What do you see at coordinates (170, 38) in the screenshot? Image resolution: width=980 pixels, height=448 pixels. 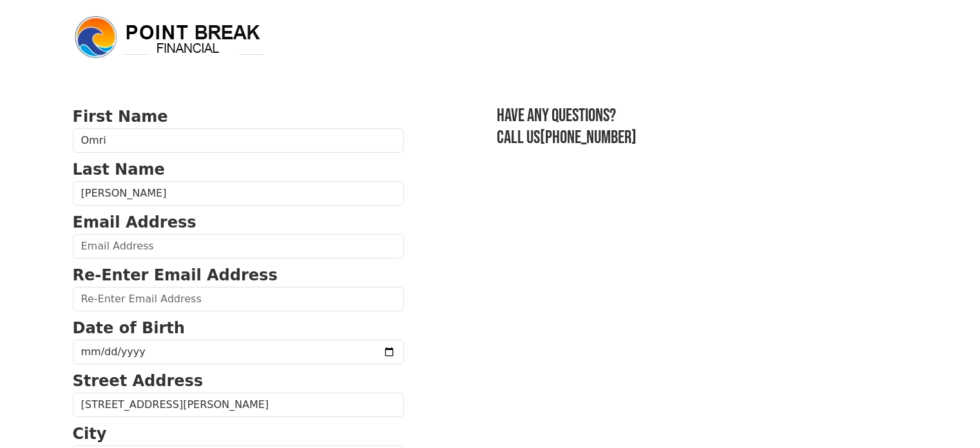 I see `img: logo.png` at bounding box center [170, 38].